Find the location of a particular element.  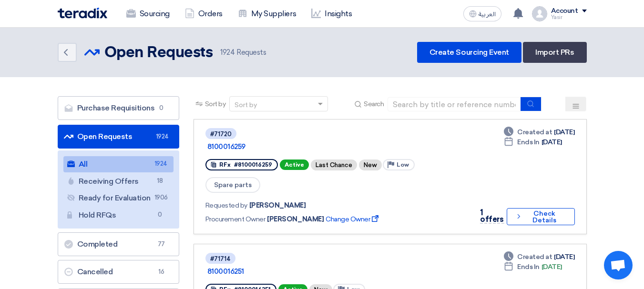

span: Requests is located at coordinates (243, 52).